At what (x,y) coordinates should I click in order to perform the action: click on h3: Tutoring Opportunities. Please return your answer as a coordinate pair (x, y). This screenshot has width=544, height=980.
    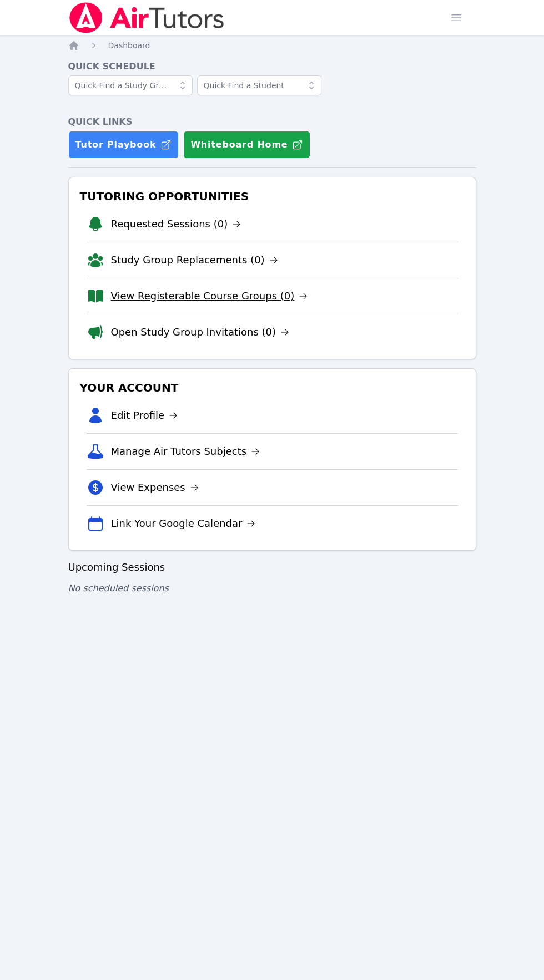
    Looking at the image, I should click on (272, 196).